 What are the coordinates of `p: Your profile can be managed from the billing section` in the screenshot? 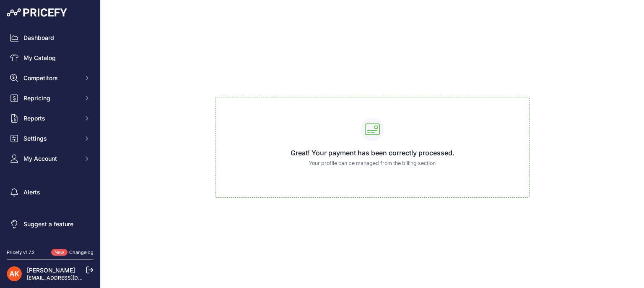 It's located at (372, 163).